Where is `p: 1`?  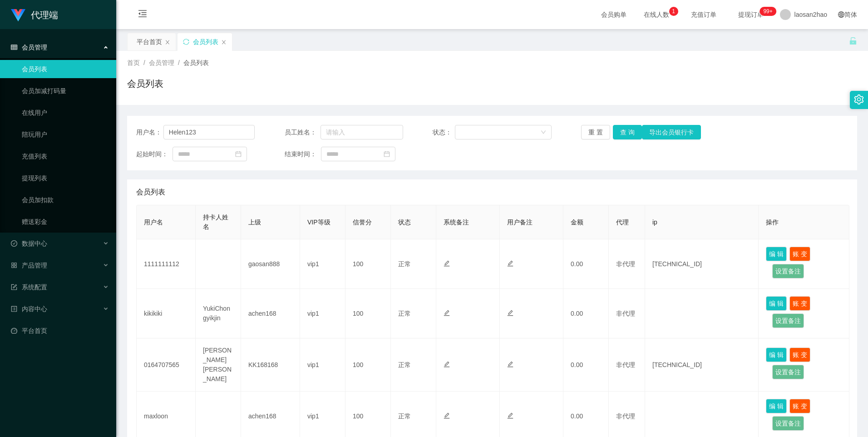
p: 1 is located at coordinates (674, 12).